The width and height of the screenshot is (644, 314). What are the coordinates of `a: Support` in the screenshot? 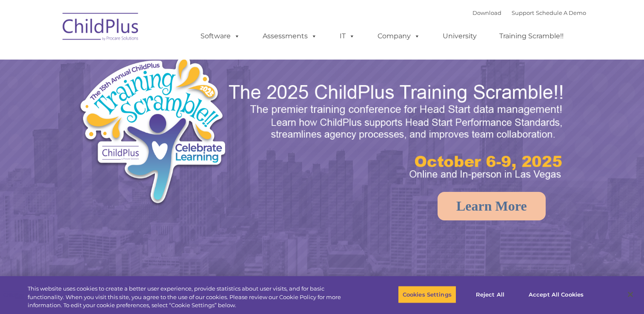 It's located at (523, 13).